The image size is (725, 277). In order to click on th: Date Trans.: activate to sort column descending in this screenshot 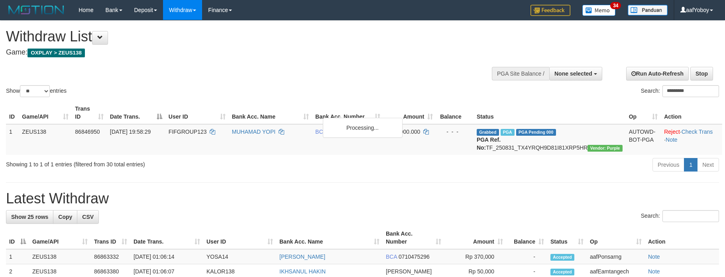, I will do `click(136, 113)`.